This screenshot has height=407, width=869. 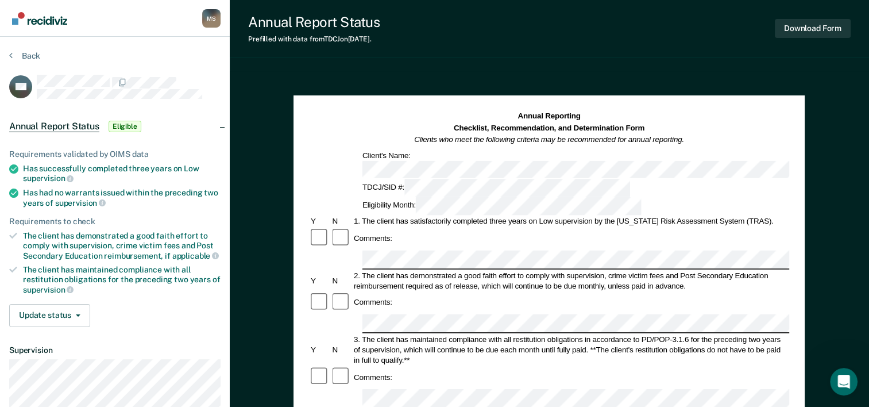 What do you see at coordinates (813, 28) in the screenshot?
I see `button: Download Form` at bounding box center [813, 28].